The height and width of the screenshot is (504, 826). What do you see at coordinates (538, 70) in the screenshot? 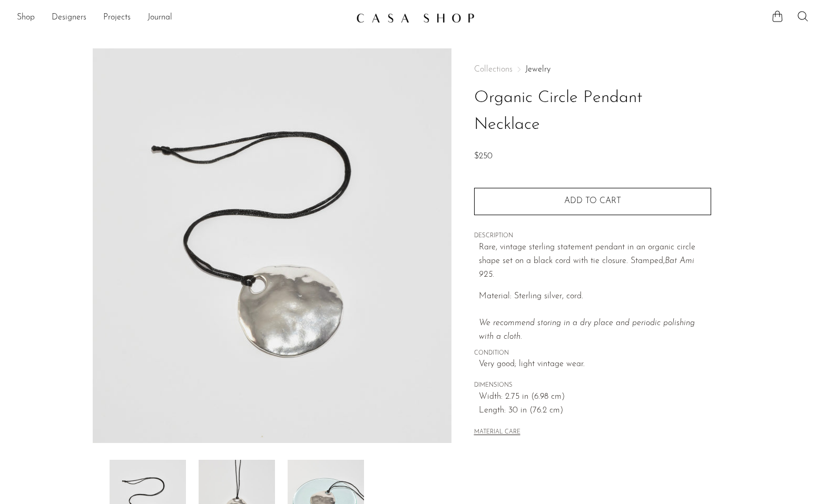
I see `a: Jewelry` at bounding box center [538, 70].